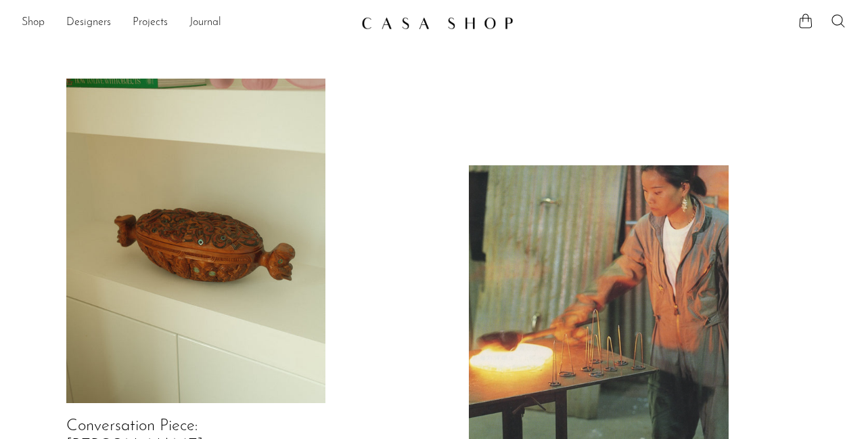  What do you see at coordinates (33, 23) in the screenshot?
I see `a: Shop` at bounding box center [33, 23].